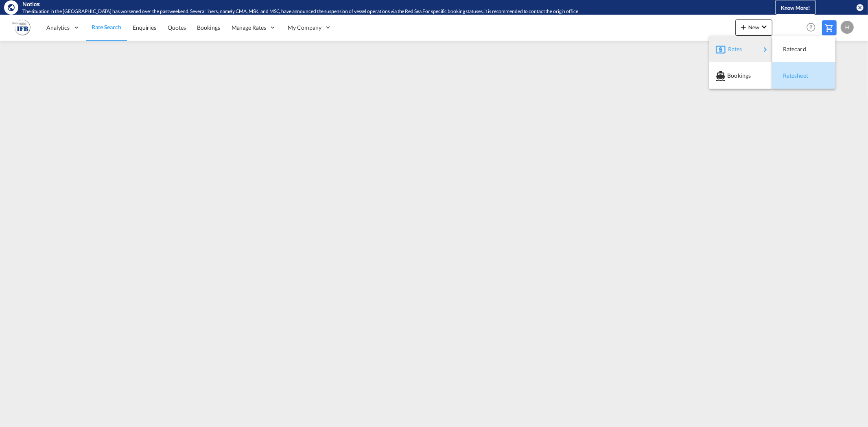  I want to click on span: Rates, so click(733, 49).